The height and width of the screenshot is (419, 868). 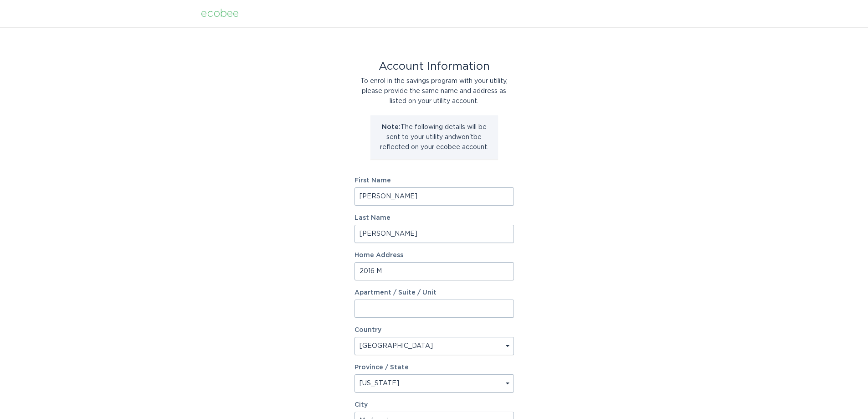 What do you see at coordinates (382, 367) in the screenshot?
I see `label: Province / State` at bounding box center [382, 367].